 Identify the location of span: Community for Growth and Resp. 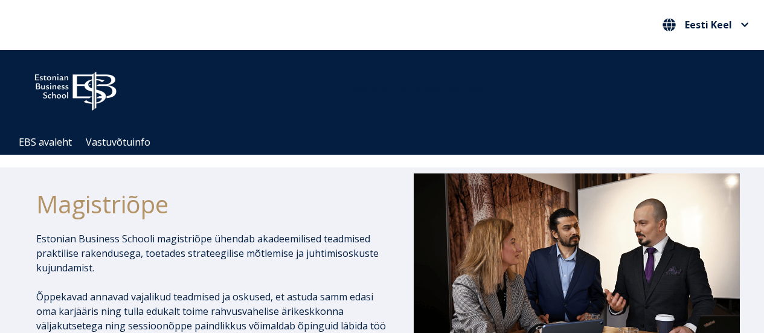
(413, 90).